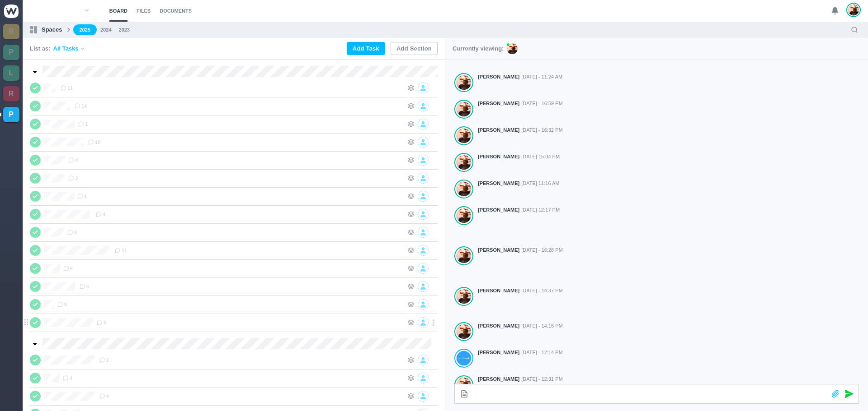  Describe the element at coordinates (478, 49) in the screenshot. I see `p: Currently viewing:` at that location.